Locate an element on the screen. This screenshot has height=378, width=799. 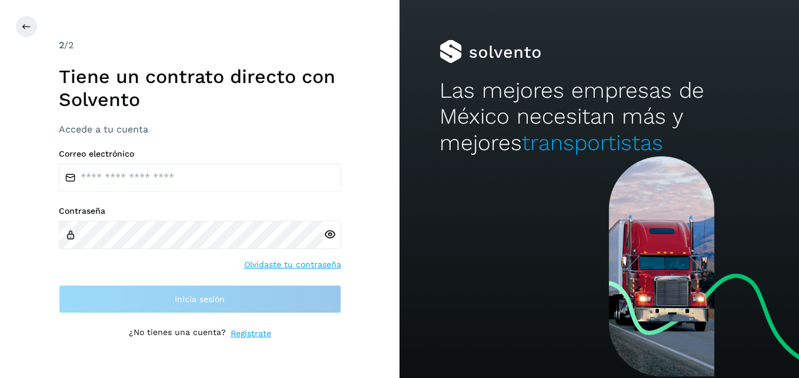
span: Inicia sesión is located at coordinates (200, 299).